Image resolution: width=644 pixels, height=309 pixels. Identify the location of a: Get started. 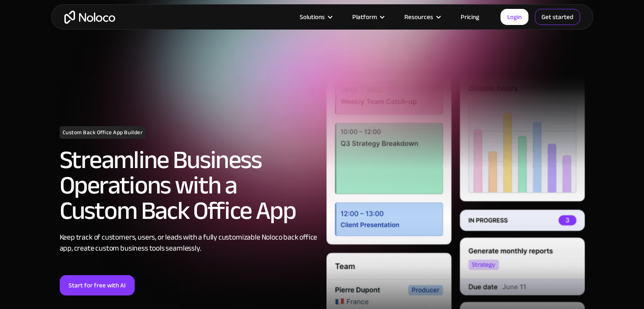
(557, 17).